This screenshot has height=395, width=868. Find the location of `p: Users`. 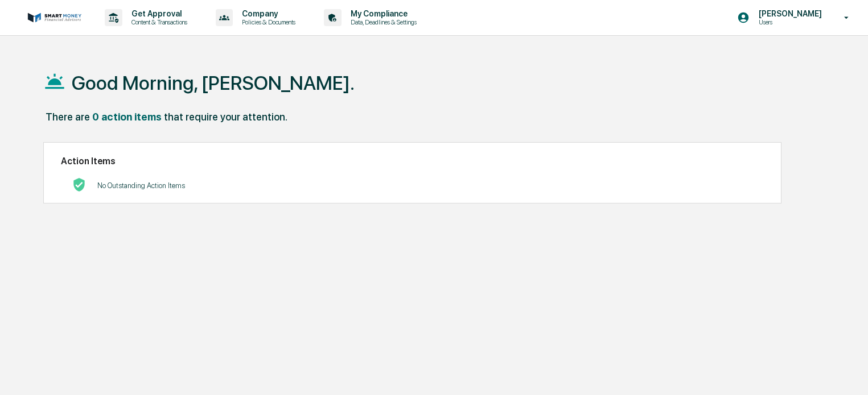

p: Users is located at coordinates (788, 23).